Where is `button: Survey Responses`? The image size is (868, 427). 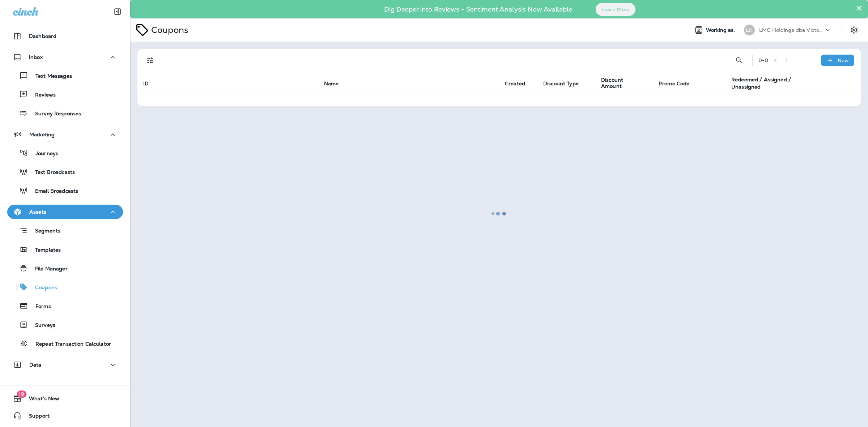
button: Survey Responses is located at coordinates (65, 113).